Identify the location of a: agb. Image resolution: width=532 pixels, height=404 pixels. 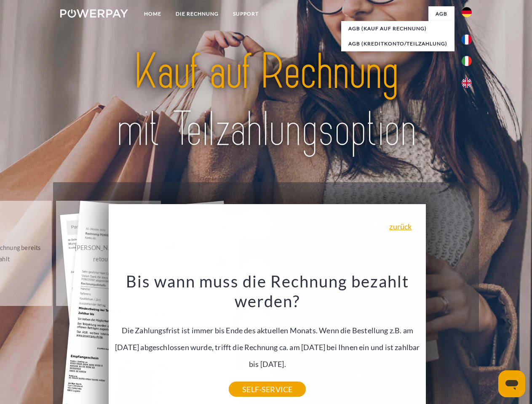
(441, 14).